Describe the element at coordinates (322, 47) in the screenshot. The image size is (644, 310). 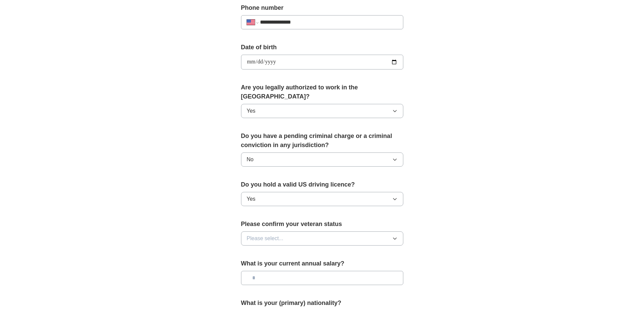
I see `label: Date of birth` at that location.